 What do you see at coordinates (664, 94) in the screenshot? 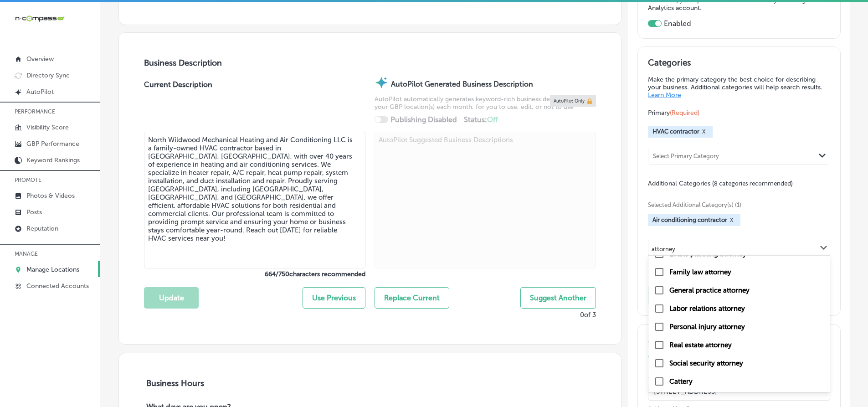
I see `a: Learn More` at bounding box center [664, 94].